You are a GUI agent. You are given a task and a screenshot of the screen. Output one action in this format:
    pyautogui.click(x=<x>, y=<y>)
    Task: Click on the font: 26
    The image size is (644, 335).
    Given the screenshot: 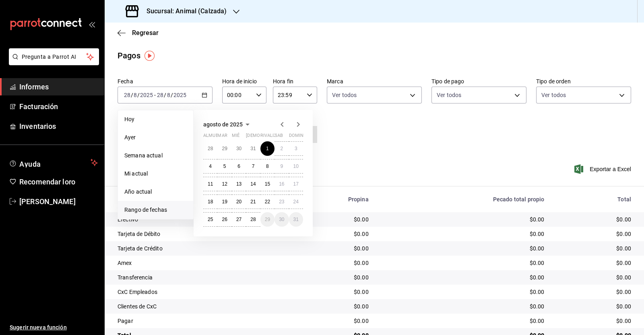 What is the action you would take?
    pyautogui.click(x=224, y=219)
    